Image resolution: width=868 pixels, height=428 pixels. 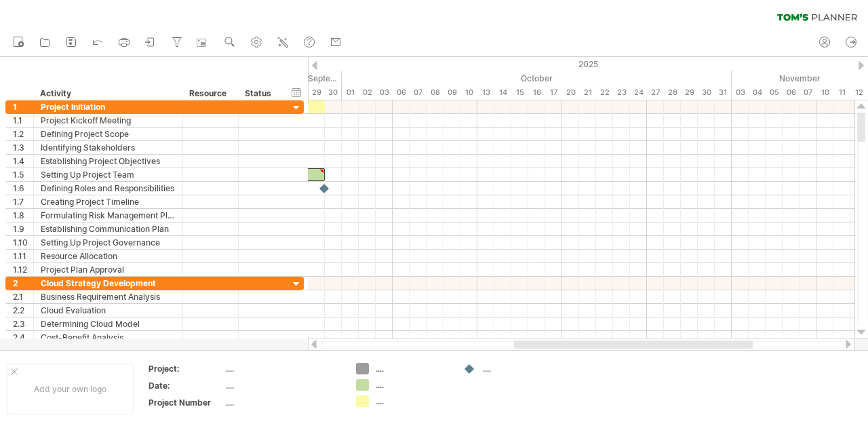 What do you see at coordinates (108, 228) in the screenshot?
I see `div: Establishing Communication Plan` at bounding box center [108, 228].